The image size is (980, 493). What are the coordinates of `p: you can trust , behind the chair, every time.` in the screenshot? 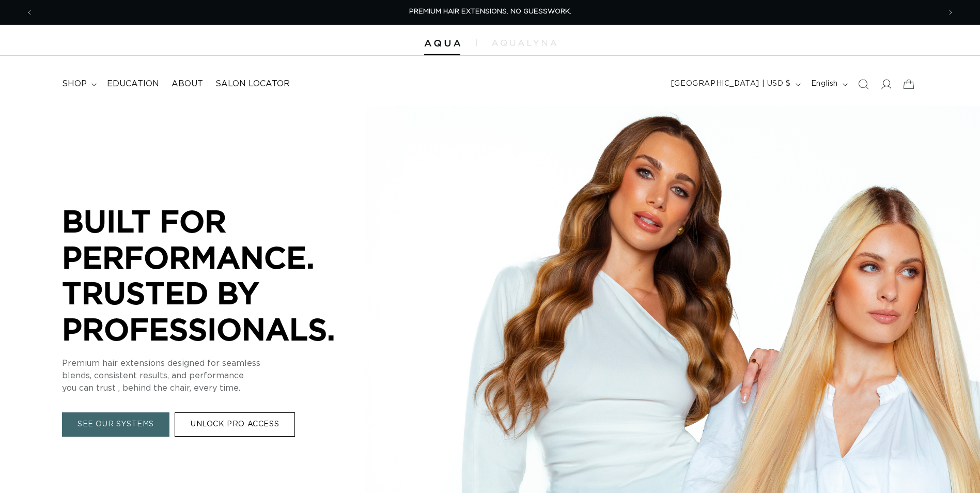 It's located at (217, 388).